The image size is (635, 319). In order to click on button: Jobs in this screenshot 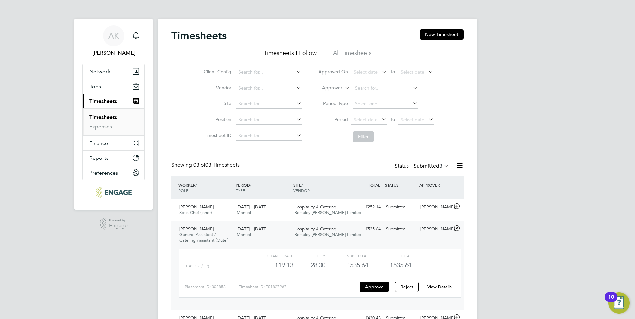, I will do `click(114, 86)`.